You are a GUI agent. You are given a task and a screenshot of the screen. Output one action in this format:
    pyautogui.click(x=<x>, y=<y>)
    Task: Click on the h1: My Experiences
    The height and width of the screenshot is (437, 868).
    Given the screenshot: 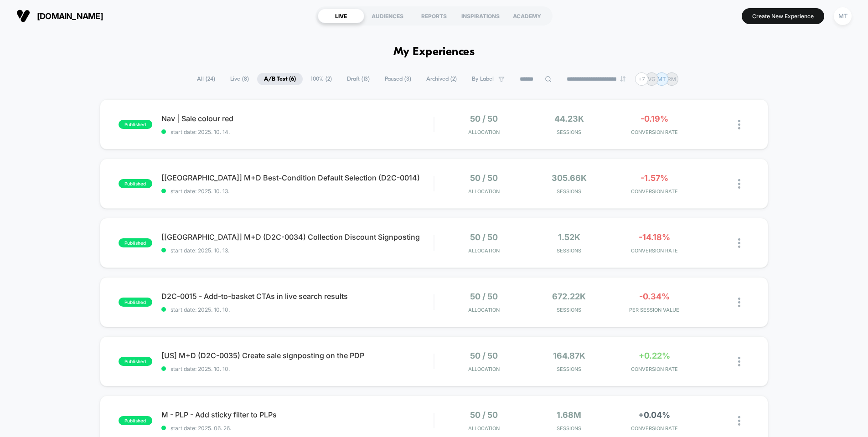 What is the action you would take?
    pyautogui.click(x=434, y=52)
    